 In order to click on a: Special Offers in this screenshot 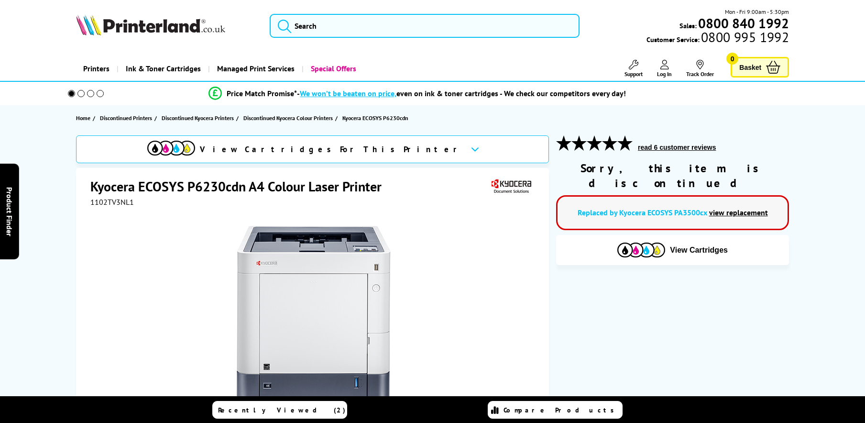, I will do `click(333, 68)`.